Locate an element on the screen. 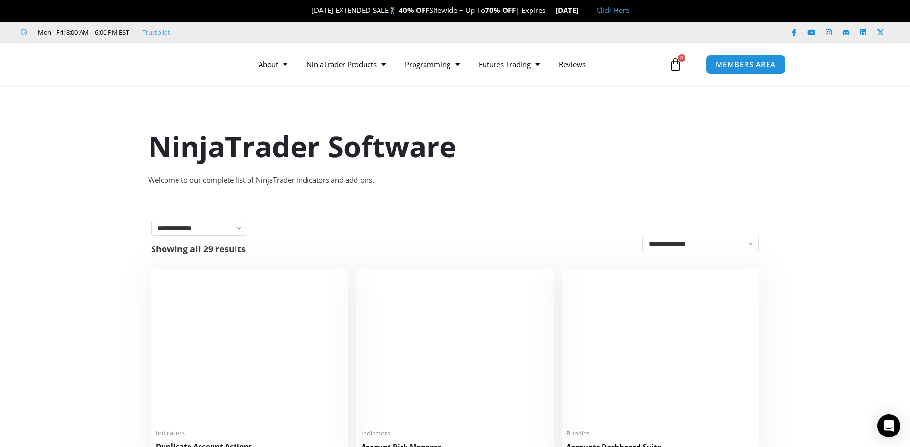 This screenshot has width=910, height=447. span: Mon - Fri: 8:00 AM – 6:00 PM EST is located at coordinates (82, 32).